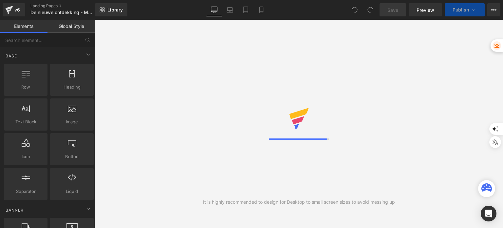 The width and height of the screenshot is (503, 228). What do you see at coordinates (26, 122) in the screenshot?
I see `span: Text Block` at bounding box center [26, 122].